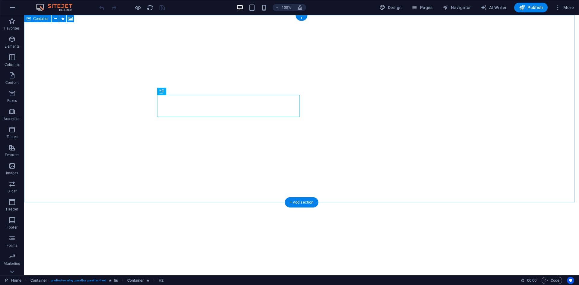 Image resolution: width=579 pixels, height=285 pixels. I want to click on p: Marketing, so click(12, 263).